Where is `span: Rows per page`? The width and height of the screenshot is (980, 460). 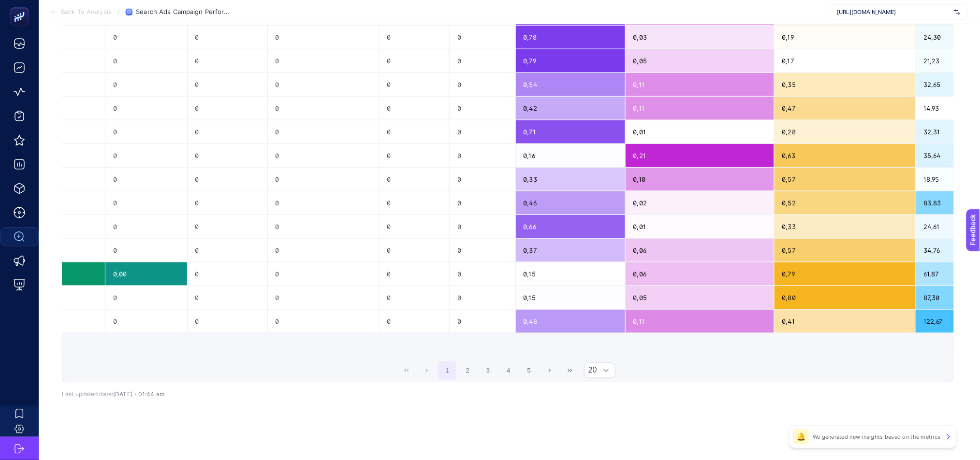
span: Rows per page is located at coordinates (591, 371).